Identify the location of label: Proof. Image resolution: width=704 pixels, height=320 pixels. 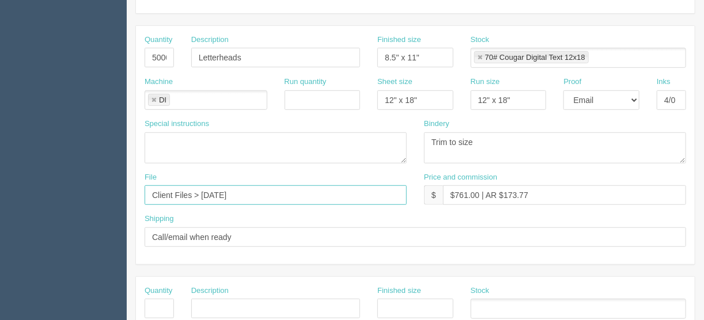
(572, 82).